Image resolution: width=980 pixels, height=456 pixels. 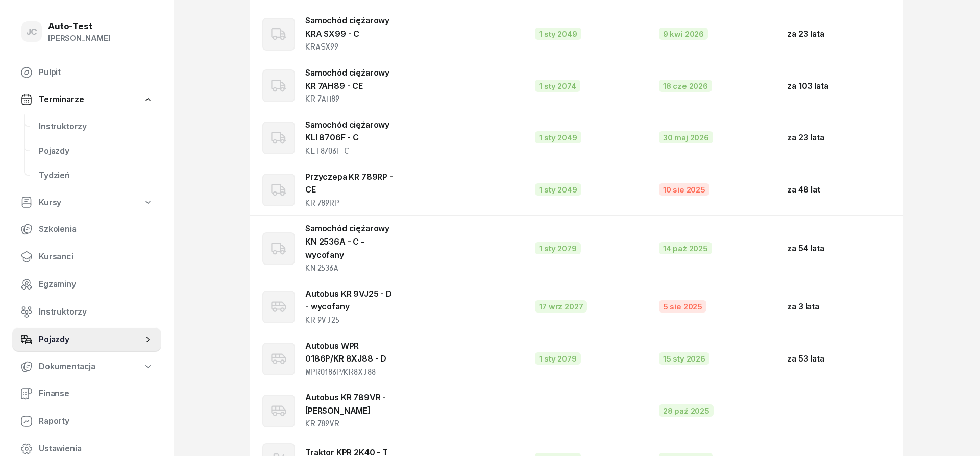 What do you see at coordinates (96, 448) in the screenshot?
I see `span: Ustawienia` at bounding box center [96, 448].